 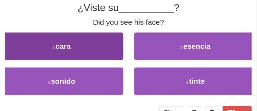 I want to click on small: 1 ., so click(x=54, y=48).